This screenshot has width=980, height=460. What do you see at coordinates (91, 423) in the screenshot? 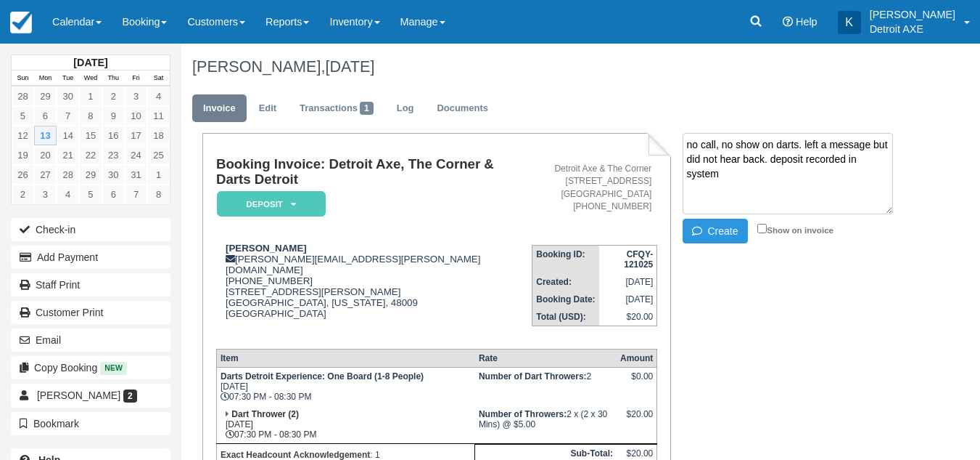
I see `button: Bookmark` at bounding box center [91, 423].